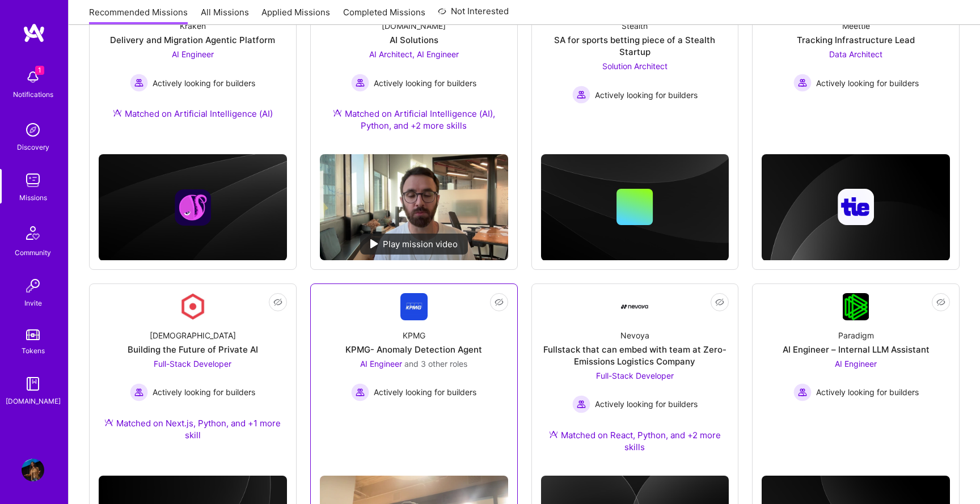 The width and height of the screenshot is (980, 504). I want to click on img: bell, so click(33, 77).